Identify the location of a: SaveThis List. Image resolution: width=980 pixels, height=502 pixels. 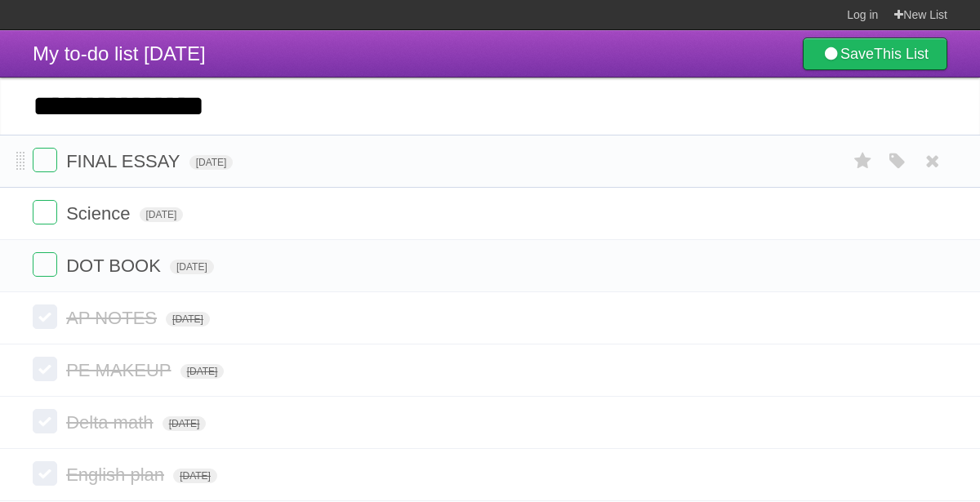
(874, 53).